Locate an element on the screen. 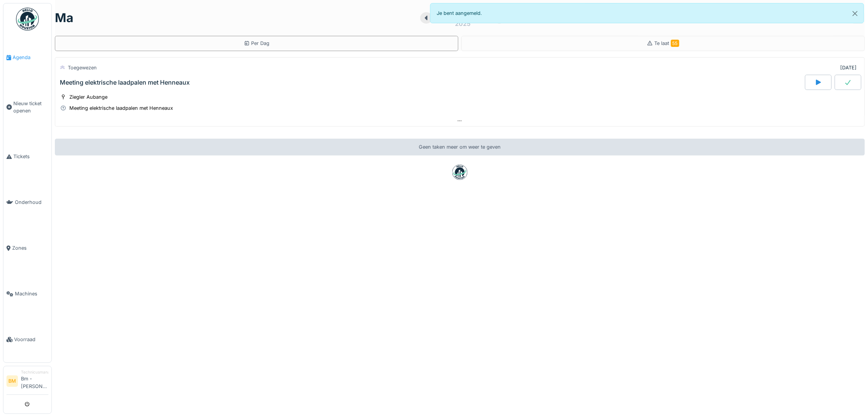  a: Voorraad is located at coordinates (28, 340).